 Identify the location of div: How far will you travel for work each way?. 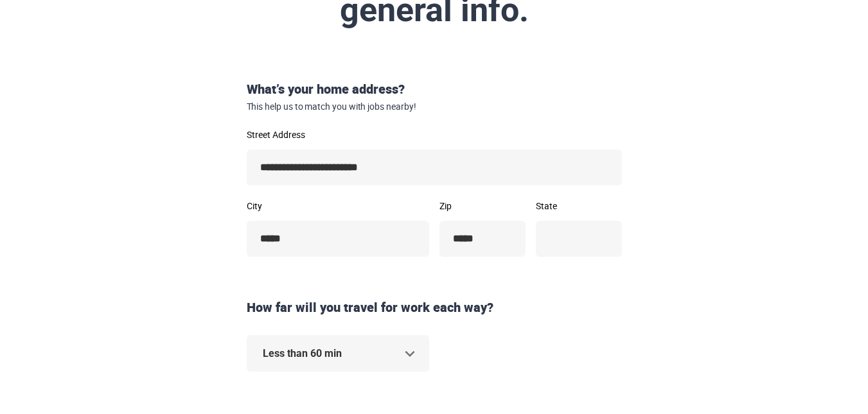
(434, 308).